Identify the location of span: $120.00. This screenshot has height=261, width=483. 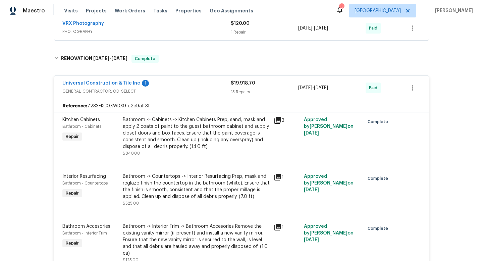
(240, 23).